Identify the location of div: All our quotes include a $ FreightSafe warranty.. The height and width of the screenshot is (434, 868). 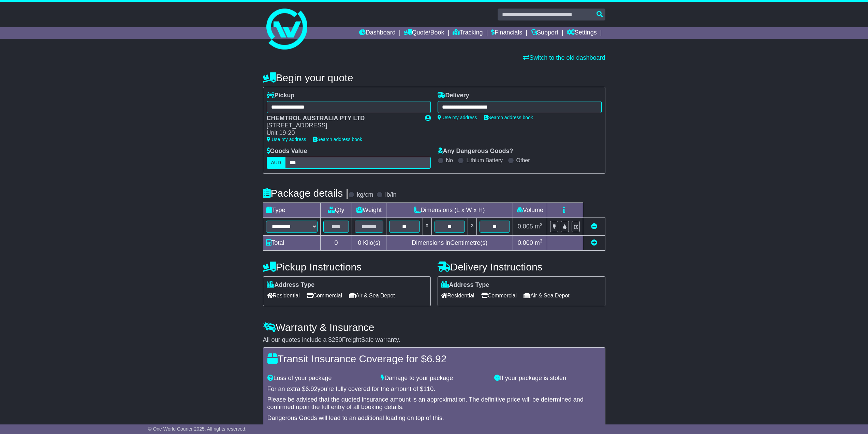
(434, 340).